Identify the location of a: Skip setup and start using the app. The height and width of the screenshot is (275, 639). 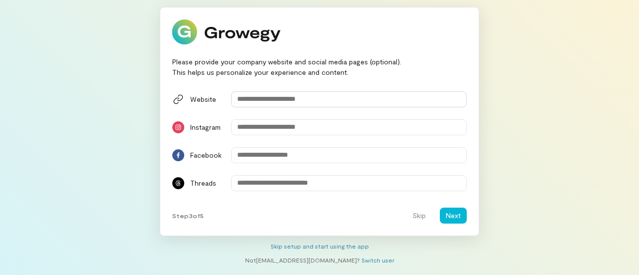
(320, 246).